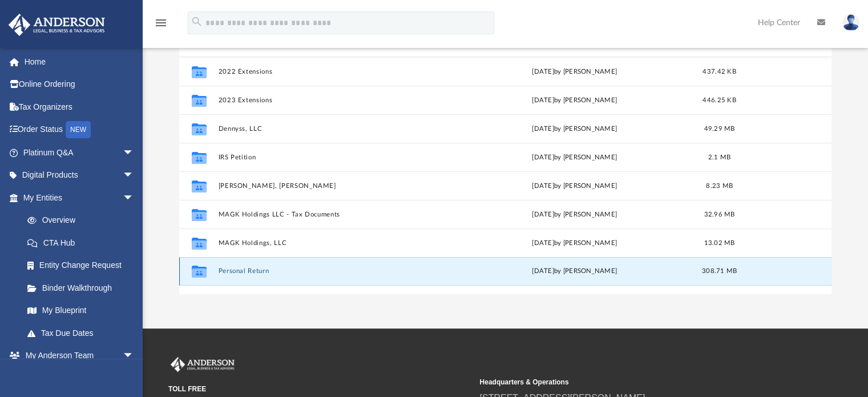  I want to click on div: NEW, so click(78, 130).